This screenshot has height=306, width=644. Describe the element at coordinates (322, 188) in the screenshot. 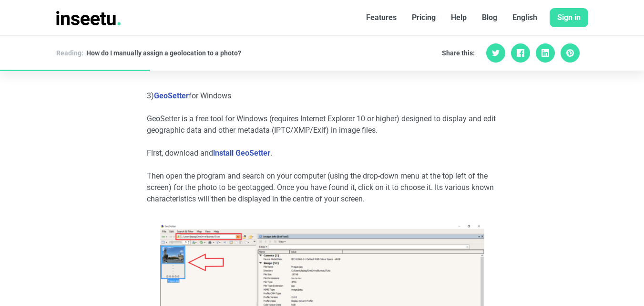

I see `p: Then open the program and search on your computer (using the drop-down menu at the top left of th...` at that location.